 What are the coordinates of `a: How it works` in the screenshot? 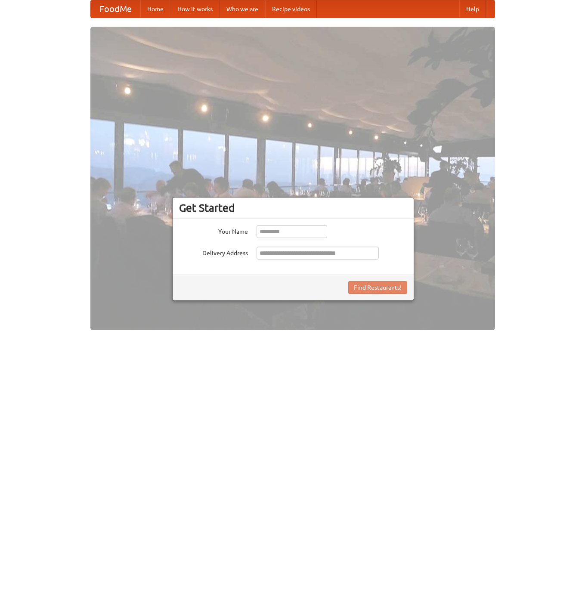 It's located at (195, 9).